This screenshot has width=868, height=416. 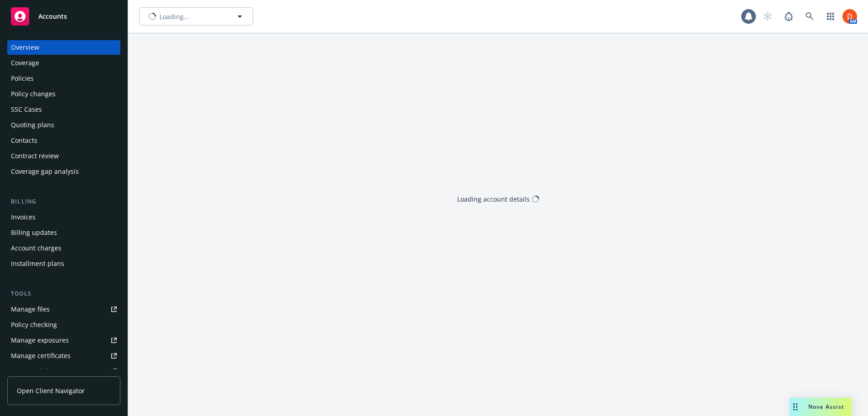 I want to click on a: Manage files, so click(x=63, y=309).